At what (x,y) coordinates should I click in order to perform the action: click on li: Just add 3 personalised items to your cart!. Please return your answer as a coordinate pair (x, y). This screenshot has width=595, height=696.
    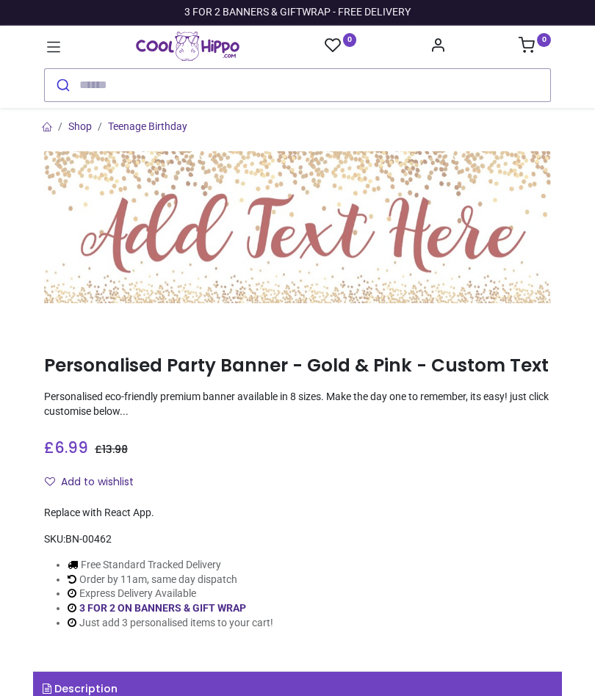
    Looking at the image, I should click on (170, 624).